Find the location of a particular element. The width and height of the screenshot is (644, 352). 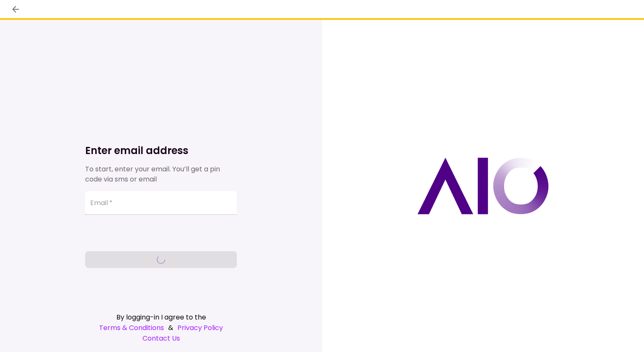

a: Contact Us is located at coordinates (161, 338).